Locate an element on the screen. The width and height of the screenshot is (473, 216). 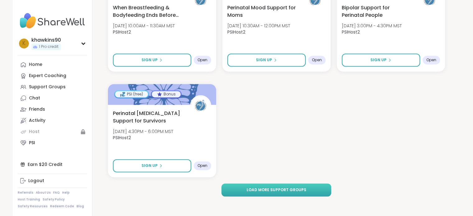
div: Host is located at coordinates (34, 132).